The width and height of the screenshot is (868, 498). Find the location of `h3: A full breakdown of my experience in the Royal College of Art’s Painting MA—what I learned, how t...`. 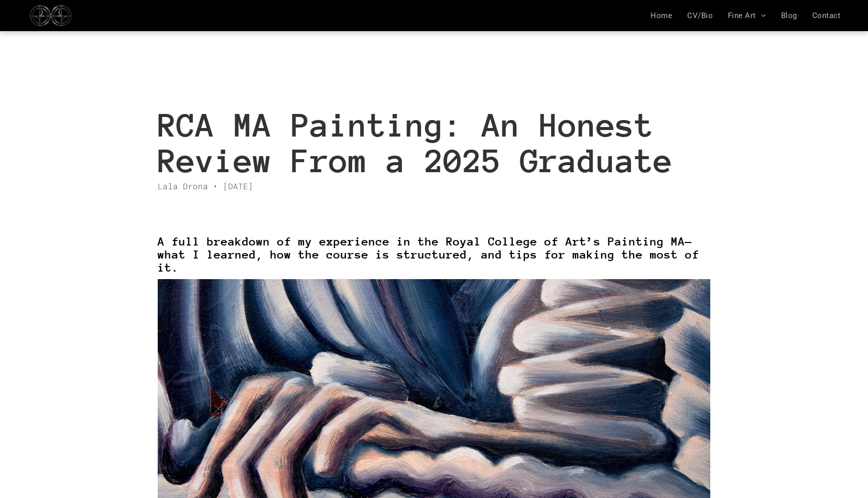

h3: A full breakdown of my experience in the Royal College of Art’s Painting MA—what I learned, how t... is located at coordinates (434, 255).